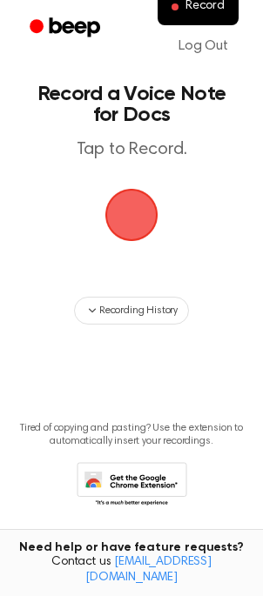 This screenshot has height=596, width=263. What do you see at coordinates (131, 311) in the screenshot?
I see `button: Recording History` at bounding box center [131, 311].